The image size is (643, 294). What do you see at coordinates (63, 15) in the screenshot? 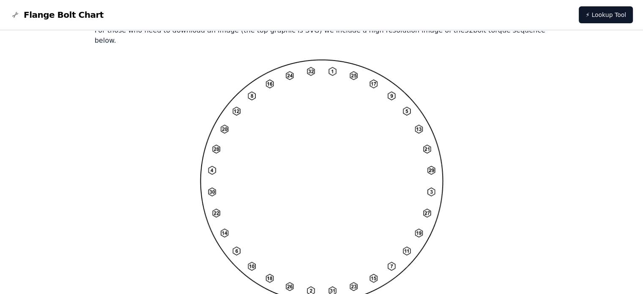
I see `span: Flange Bolt Chart` at bounding box center [63, 15].